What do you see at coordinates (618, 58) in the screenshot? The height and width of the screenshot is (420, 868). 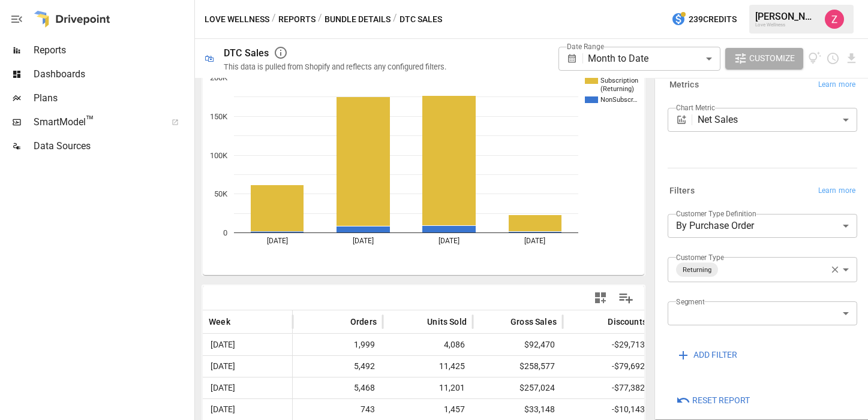 I see `span: Month to Date` at bounding box center [618, 58].